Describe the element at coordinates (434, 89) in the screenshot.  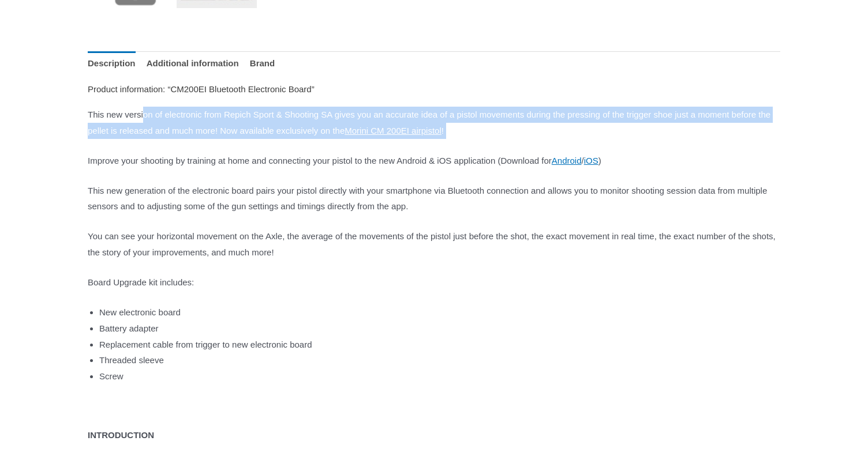
I see `h6: Product information: “CM200EI Bluetooth Electronic Board”` at that location.